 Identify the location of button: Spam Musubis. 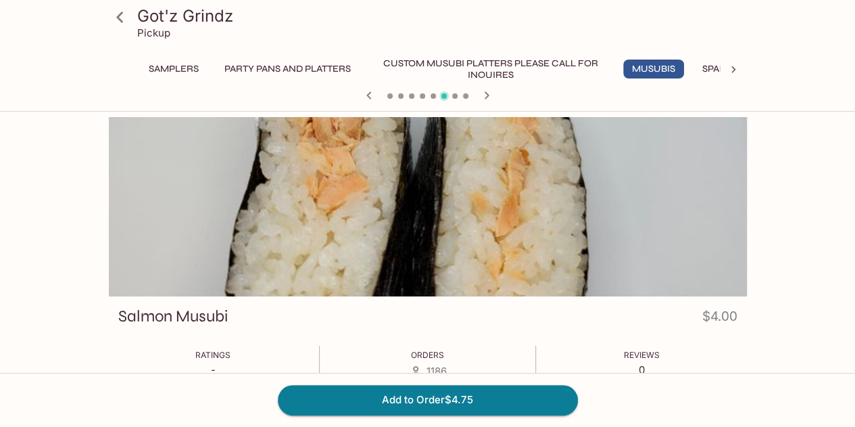
(738, 69).